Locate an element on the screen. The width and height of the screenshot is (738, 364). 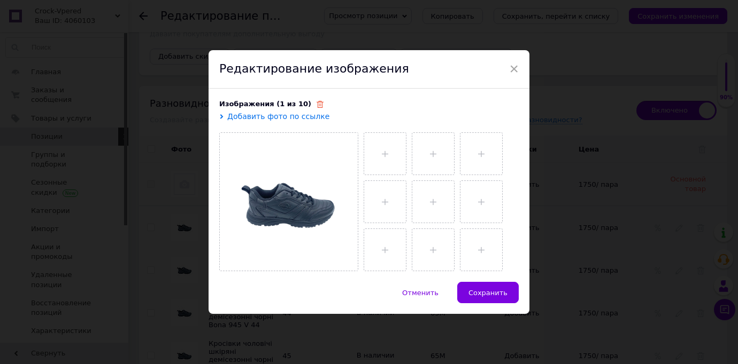
p: 45 размер - 29 см is located at coordinates (98, 85).